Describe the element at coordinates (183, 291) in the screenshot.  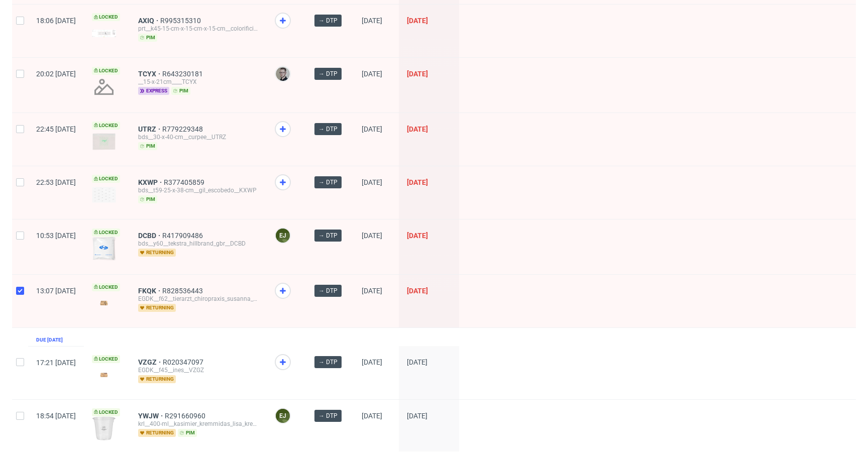
I see `a: R828536443` at that location.